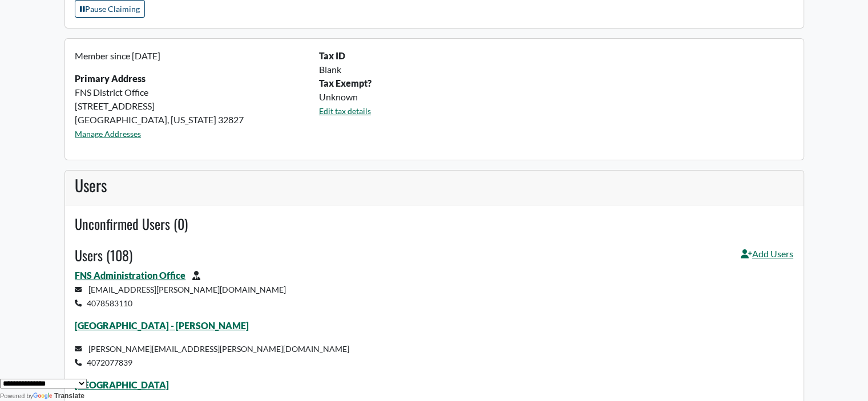  I want to click on strong: Primary Address, so click(110, 79).